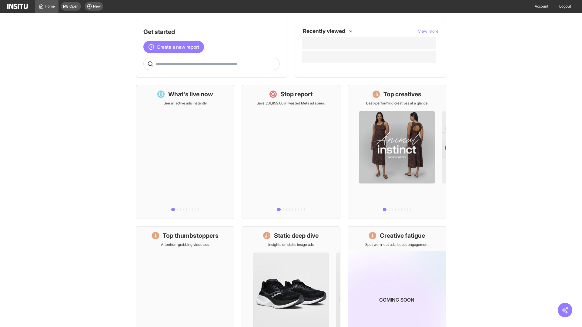  I want to click on span: View more, so click(428, 31).